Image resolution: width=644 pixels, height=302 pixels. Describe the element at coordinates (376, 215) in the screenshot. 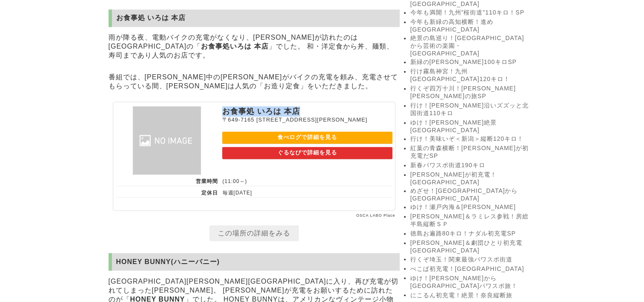

I see `a: OSCA LABO Place` at that location.